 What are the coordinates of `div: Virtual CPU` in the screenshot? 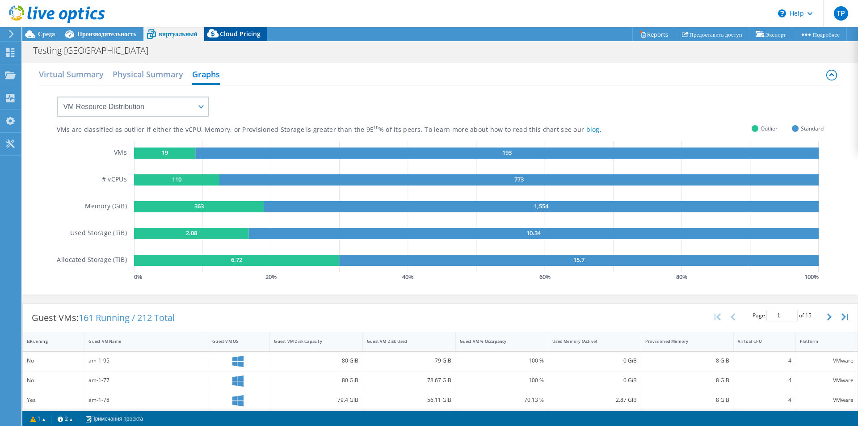 It's located at (759, 341).